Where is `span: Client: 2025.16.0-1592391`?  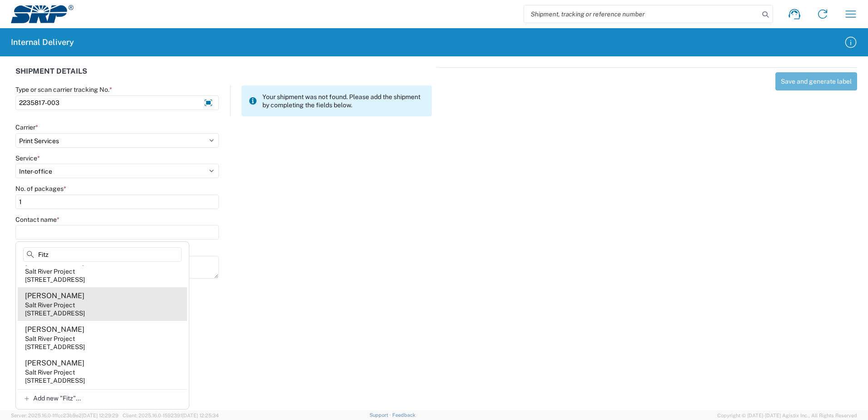
span: Client: 2025.16.0-1592391 is located at coordinates (171, 415).